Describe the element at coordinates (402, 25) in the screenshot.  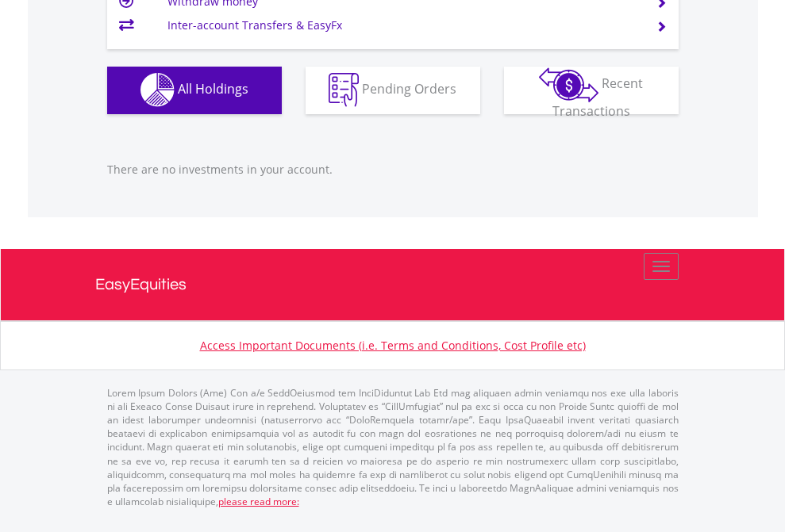
I see `td: Inter-account Transfers & EasyFx` at that location.